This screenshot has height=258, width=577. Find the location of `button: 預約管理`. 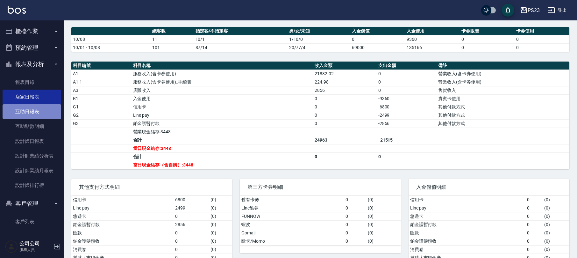

button: 預約管理 is located at coordinates (32, 48).